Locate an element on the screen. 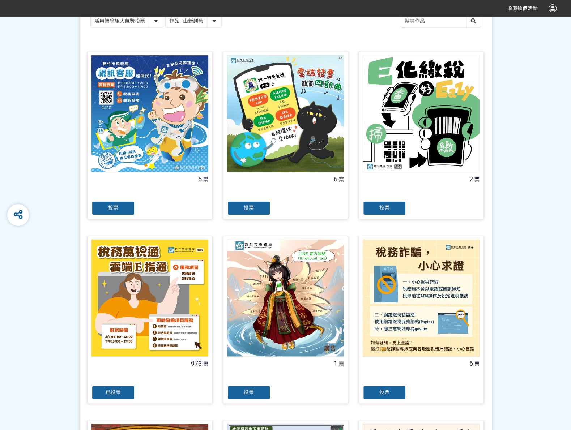 This screenshot has height=430, width=571. span: 已投票 is located at coordinates (113, 392).